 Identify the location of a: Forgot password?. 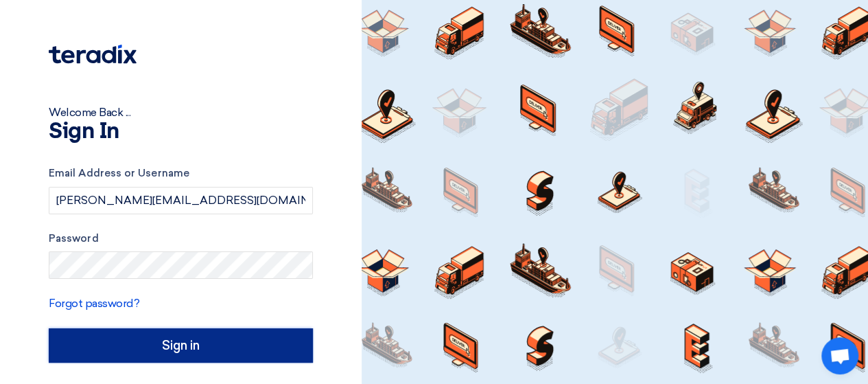
(94, 303).